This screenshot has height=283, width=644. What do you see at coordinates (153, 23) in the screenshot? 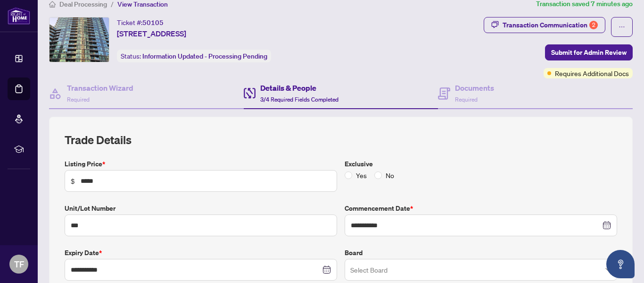
I see `span: 50105` at bounding box center [153, 23].